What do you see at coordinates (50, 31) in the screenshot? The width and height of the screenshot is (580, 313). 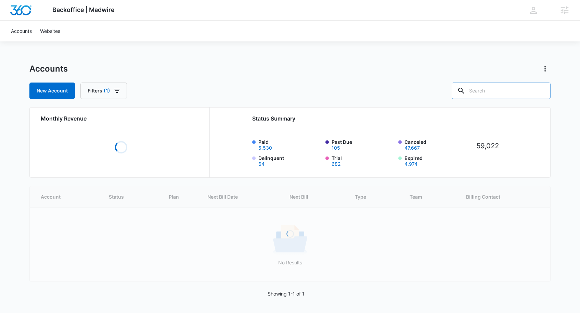 I see `a: Websites` at bounding box center [50, 31].